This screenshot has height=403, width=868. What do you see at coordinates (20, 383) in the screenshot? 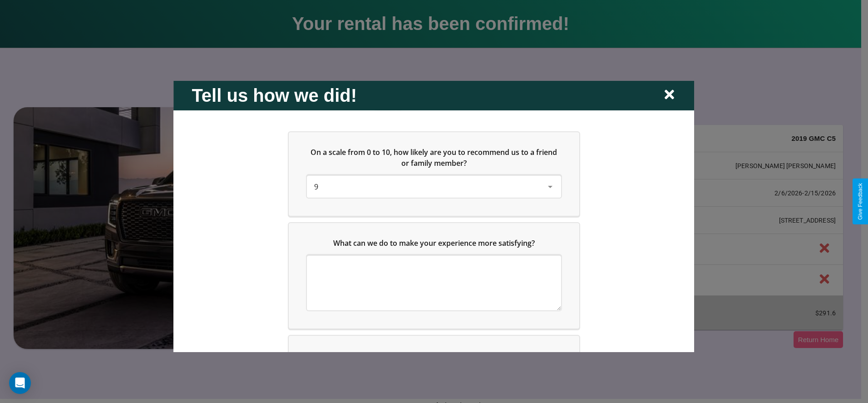
I see `div: Open Intercom Messenger` at bounding box center [20, 383].